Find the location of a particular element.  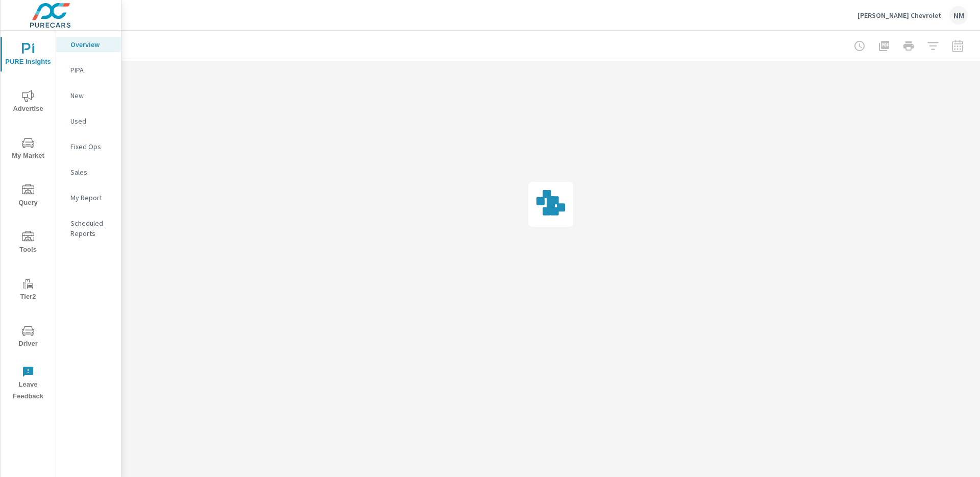

div: nav menu is located at coordinates (28, 218).